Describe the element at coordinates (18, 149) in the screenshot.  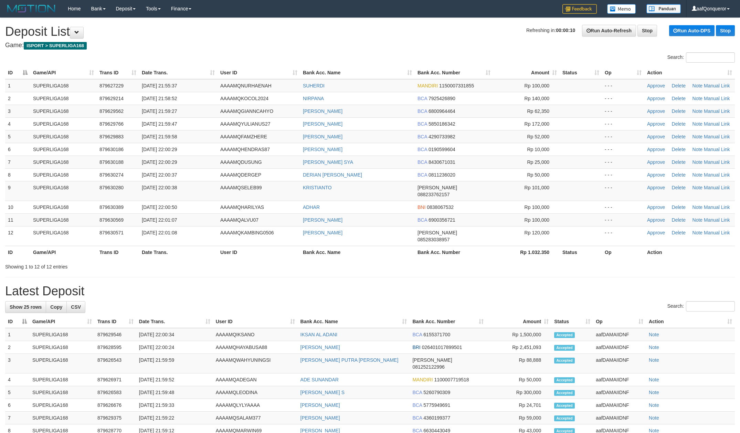
I see `td: 6` at that location.